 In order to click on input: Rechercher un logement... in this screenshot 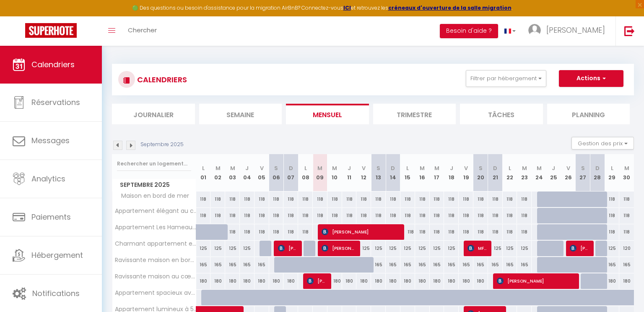, I will do `click(154, 164)`.